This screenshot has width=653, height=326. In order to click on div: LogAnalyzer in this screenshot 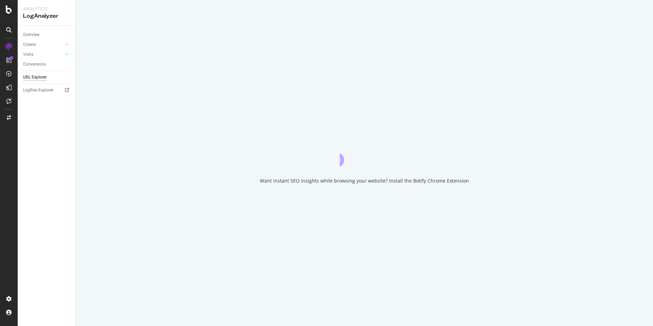, I will do `click(46, 16)`.